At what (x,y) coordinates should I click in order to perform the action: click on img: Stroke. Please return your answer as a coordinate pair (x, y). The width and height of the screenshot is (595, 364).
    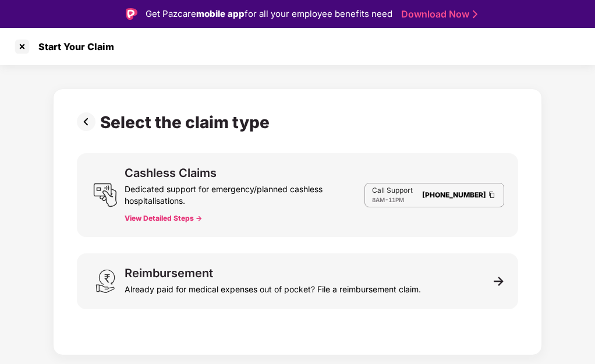
    Looking at the image, I should click on (476, 14).